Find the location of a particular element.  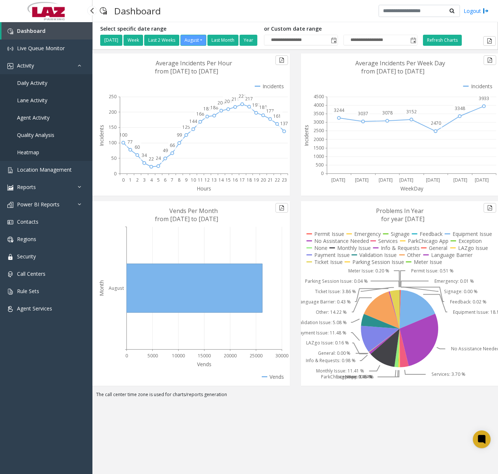

div: The call center time zone is used for charts/reports generation is located at coordinates (295, 397).